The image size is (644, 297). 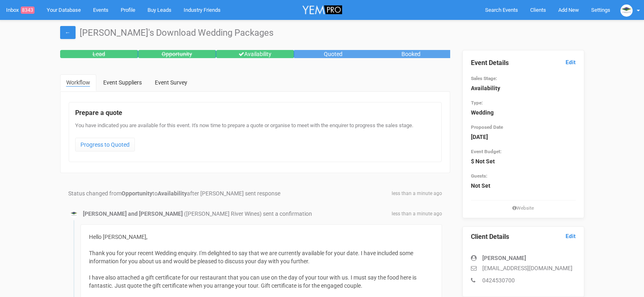 I want to click on small: Guests:, so click(x=479, y=176).